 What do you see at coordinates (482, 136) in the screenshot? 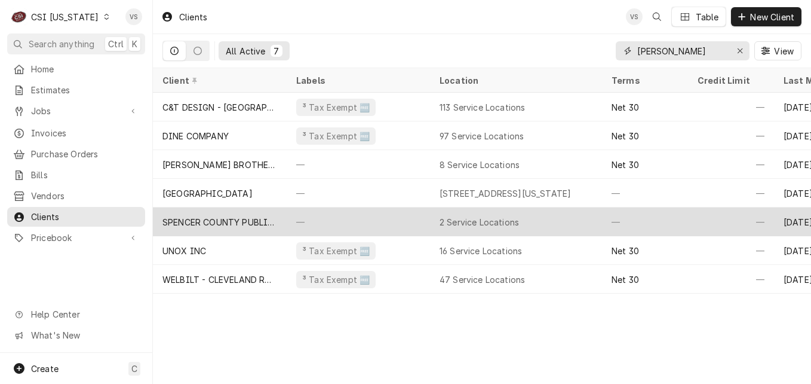
I see `div: 97 Service Locations` at bounding box center [482, 136].